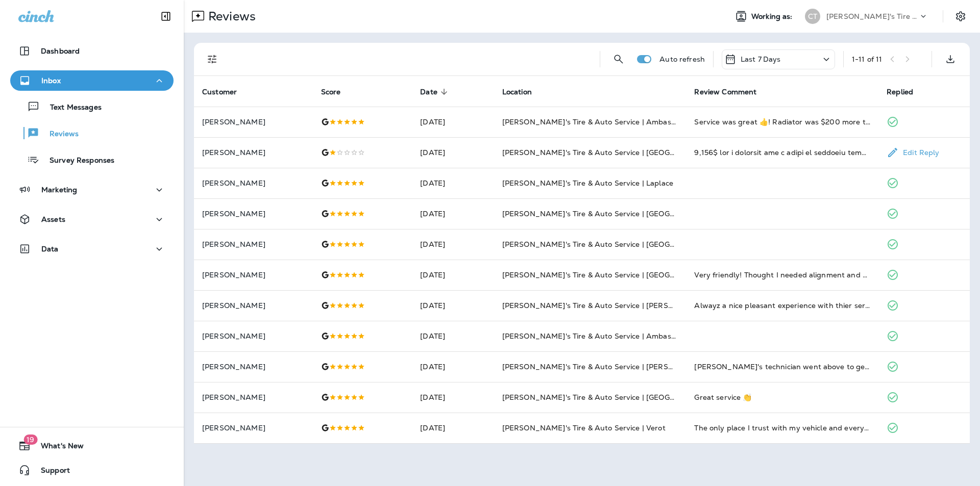 This screenshot has height=486, width=980. I want to click on p: Auto refresh, so click(682, 59).